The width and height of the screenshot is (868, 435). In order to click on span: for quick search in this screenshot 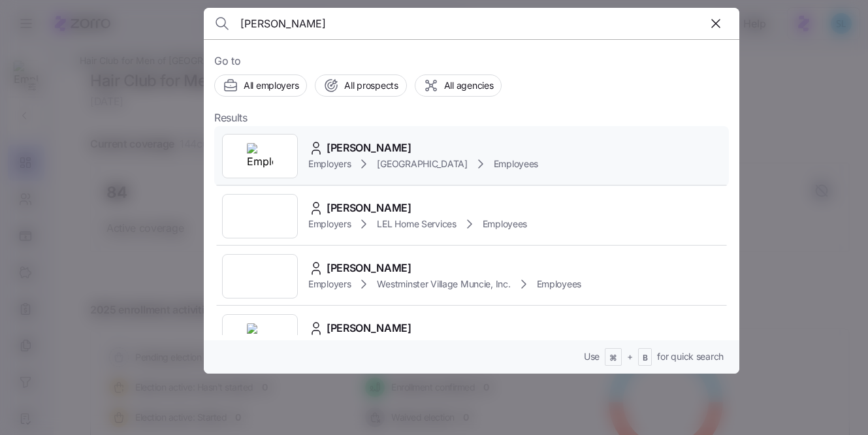, I will do `click(691, 356)`.